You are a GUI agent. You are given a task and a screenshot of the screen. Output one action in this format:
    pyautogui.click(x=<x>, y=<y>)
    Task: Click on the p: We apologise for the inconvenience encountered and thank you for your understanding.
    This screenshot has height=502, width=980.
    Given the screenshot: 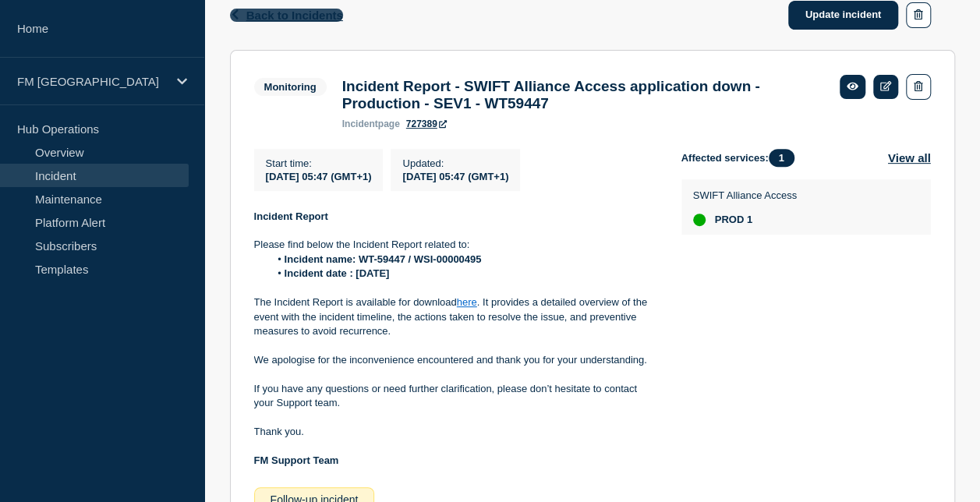 What is the action you would take?
    pyautogui.click(x=455, y=360)
    